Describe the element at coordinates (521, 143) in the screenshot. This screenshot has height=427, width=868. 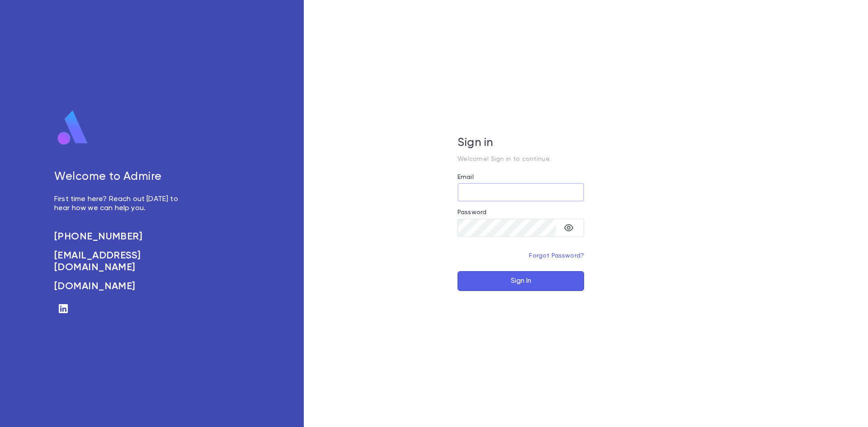
I see `h5: Sign in` at that location.